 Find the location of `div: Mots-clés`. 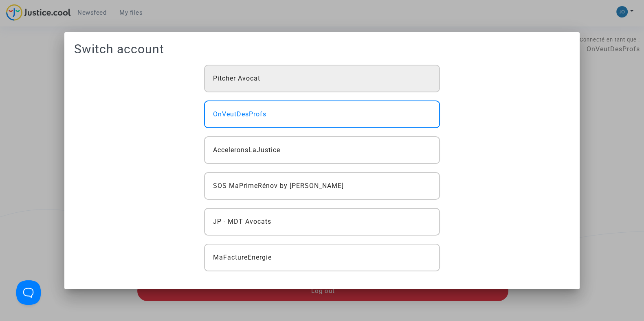

div: Mots-clés is located at coordinates (113, 51).